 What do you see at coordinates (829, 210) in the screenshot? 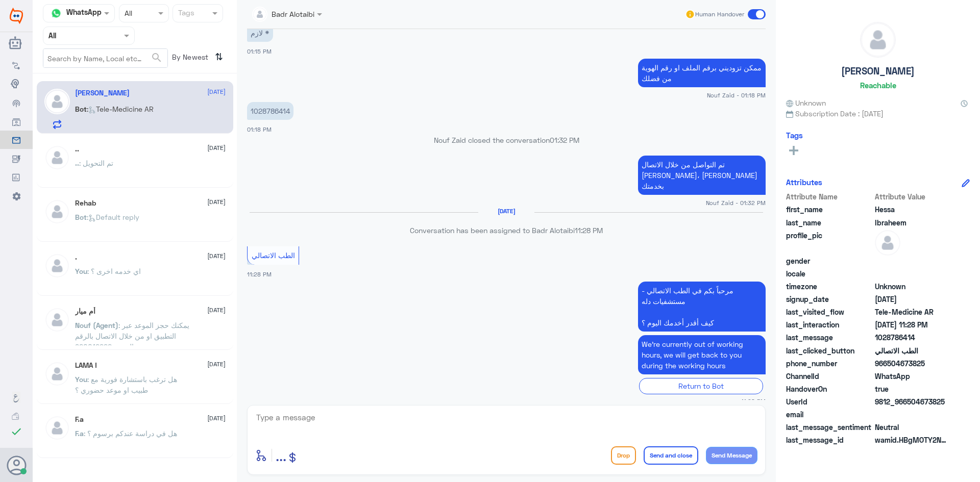
I see `span: first_name` at bounding box center [829, 210].